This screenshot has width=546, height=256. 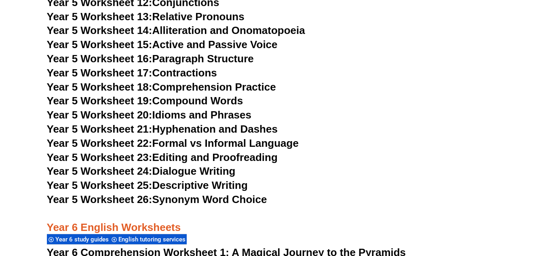 I want to click on a: Year 5 Worksheet 23:Editing and Proofreading, so click(x=162, y=157).